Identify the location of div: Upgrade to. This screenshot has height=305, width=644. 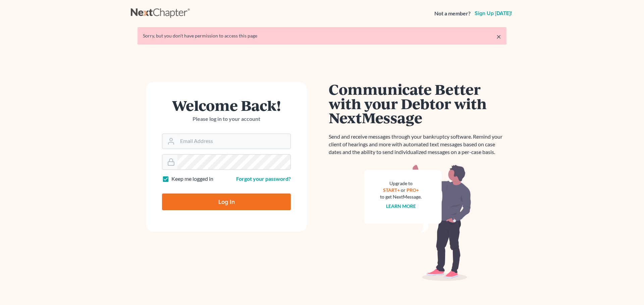
(401, 184).